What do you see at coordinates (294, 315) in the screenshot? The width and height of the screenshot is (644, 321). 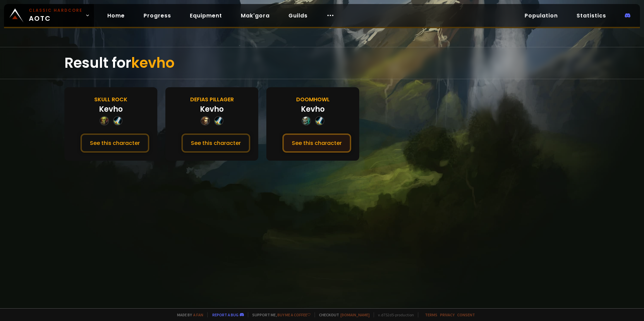 I see `a: Buy me a coffee` at bounding box center [294, 315].